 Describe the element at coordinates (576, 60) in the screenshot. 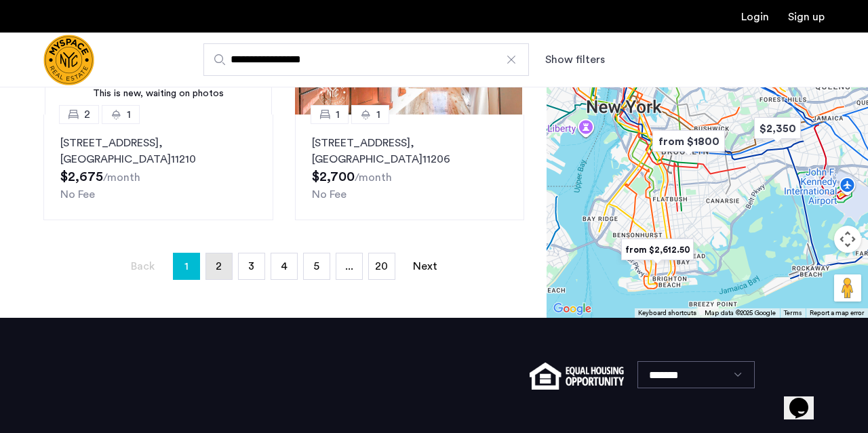

I see `button: Show or hide filters` at that location.